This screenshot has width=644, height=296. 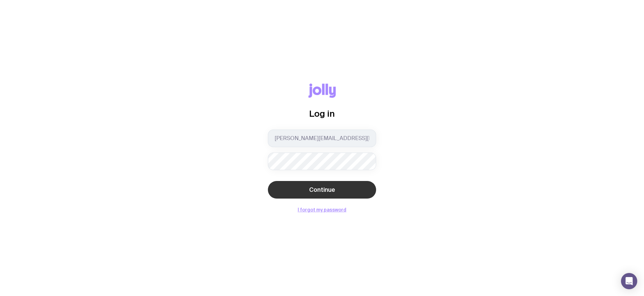 I want to click on button: I forgot my password, so click(x=322, y=210).